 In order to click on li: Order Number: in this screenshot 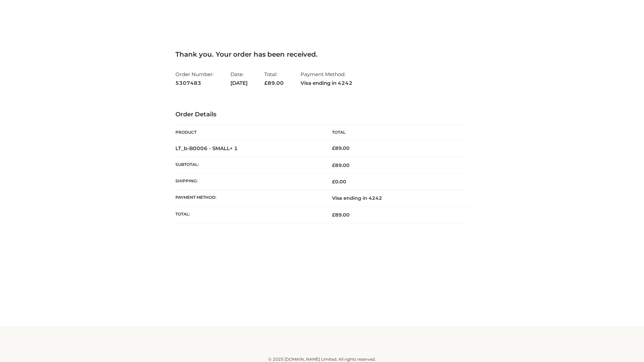, I will do `click(194, 78)`.